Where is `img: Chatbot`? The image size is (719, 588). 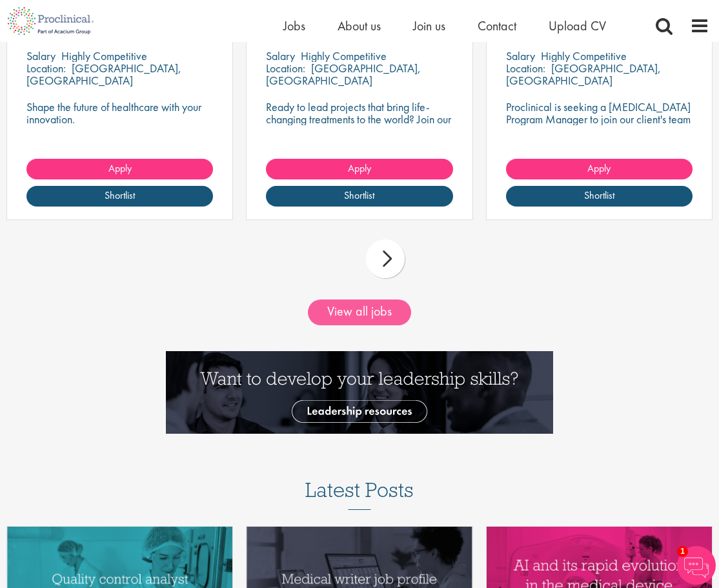
img: Chatbot is located at coordinates (696, 565).